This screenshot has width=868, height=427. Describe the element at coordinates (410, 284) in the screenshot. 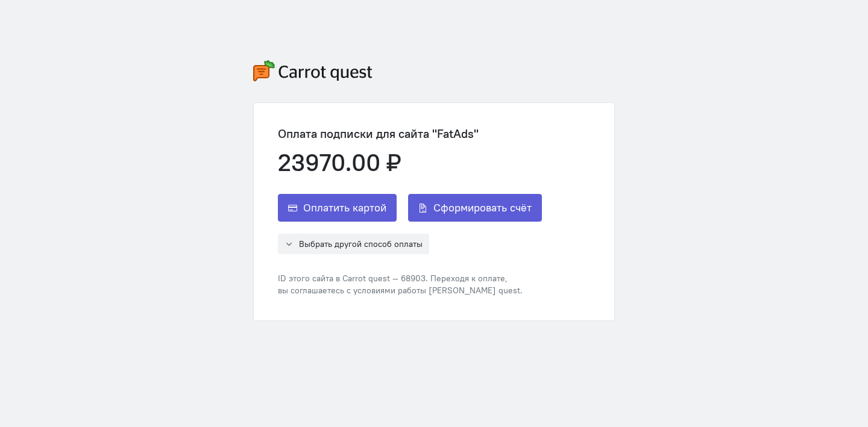

I see `div: ID этого сайта в Carrot quest — 68903. Переходя к оплате, вы соглашаетесь с условиями работы [PER...` at that location.